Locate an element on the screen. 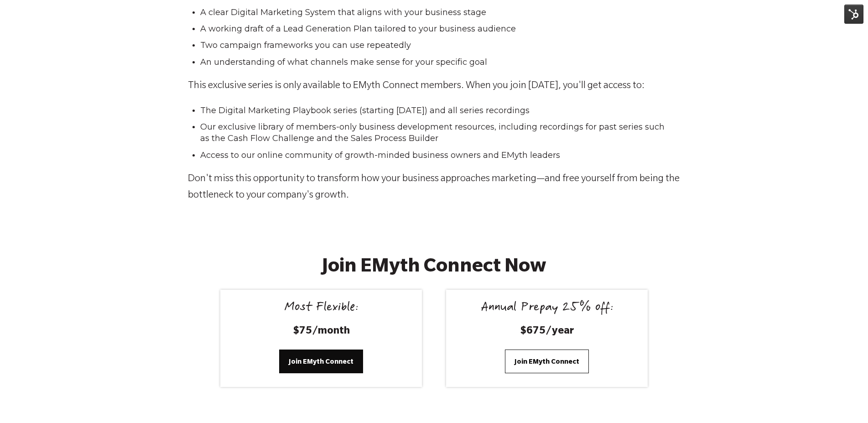 The height and width of the screenshot is (423, 868). p: Don't miss this opportunity to transform how your business approaches marketing—and free yourself... is located at coordinates (434, 188).